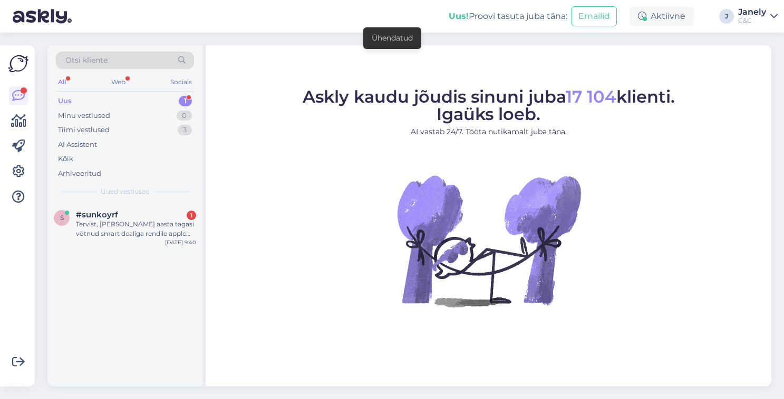 This screenshot has width=784, height=399. What do you see at coordinates (18, 64) in the screenshot?
I see `img: Askly Logo` at bounding box center [18, 64].